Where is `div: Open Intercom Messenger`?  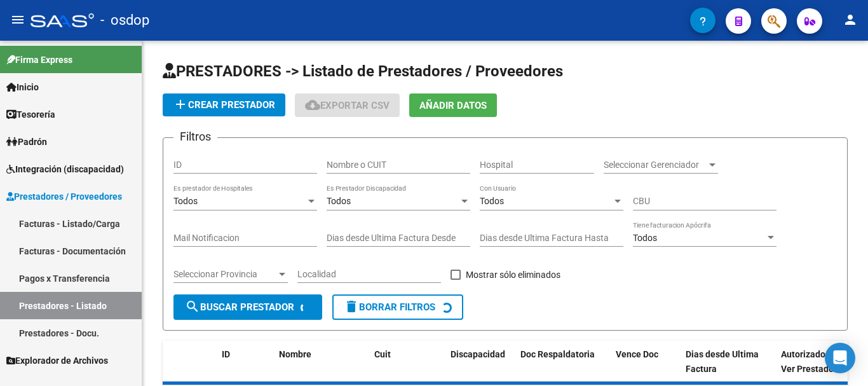
div: Open Intercom Messenger is located at coordinates (840, 358).